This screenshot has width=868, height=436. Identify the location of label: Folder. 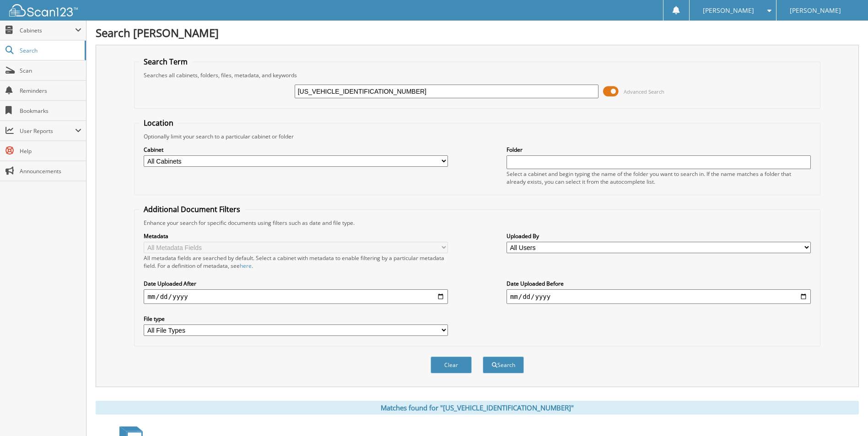
(658, 149).